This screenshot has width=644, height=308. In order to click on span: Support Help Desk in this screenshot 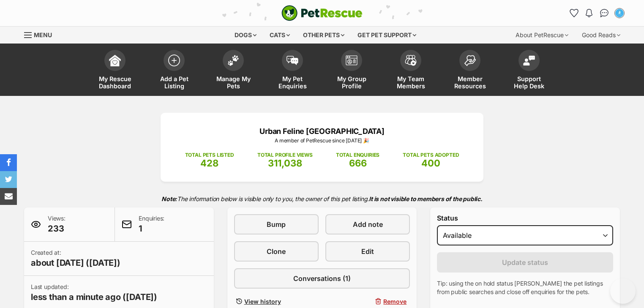, I will do `click(530, 82)`.